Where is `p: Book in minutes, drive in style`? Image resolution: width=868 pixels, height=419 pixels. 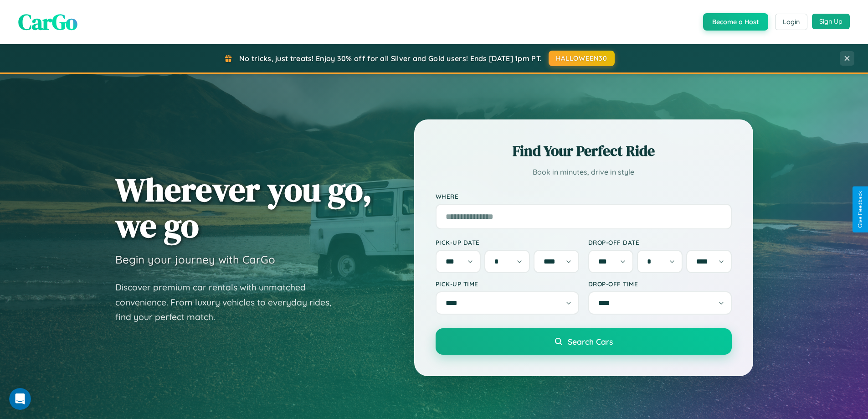
p: Book in minutes, drive in style is located at coordinates (584, 172).